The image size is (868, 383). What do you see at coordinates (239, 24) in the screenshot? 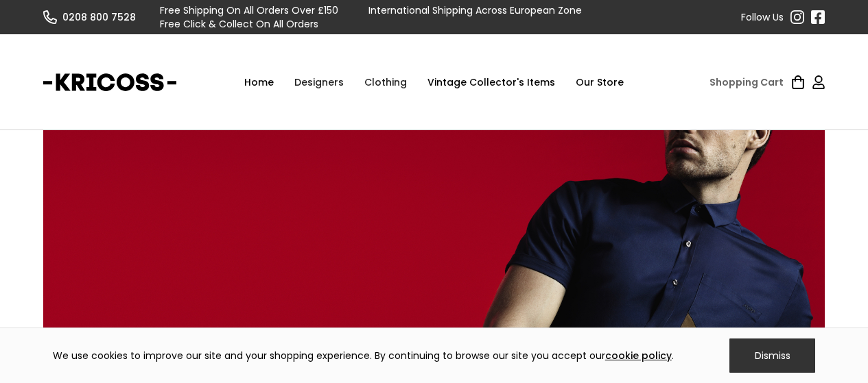
I see `div: Free Click & Collect On All Orders` at bounding box center [239, 24].